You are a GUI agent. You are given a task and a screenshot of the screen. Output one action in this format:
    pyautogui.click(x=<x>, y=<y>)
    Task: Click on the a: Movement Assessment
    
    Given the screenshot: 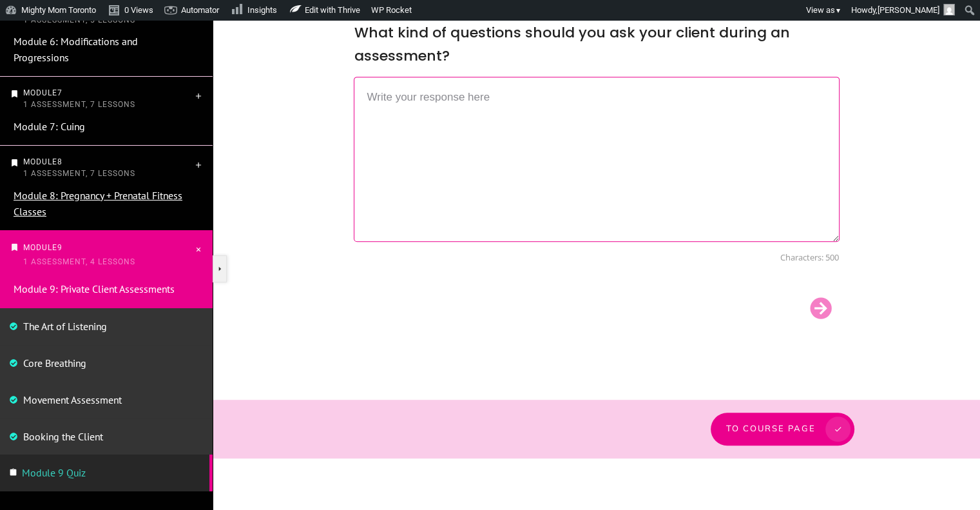 What is the action you would take?
    pyautogui.click(x=72, y=400)
    